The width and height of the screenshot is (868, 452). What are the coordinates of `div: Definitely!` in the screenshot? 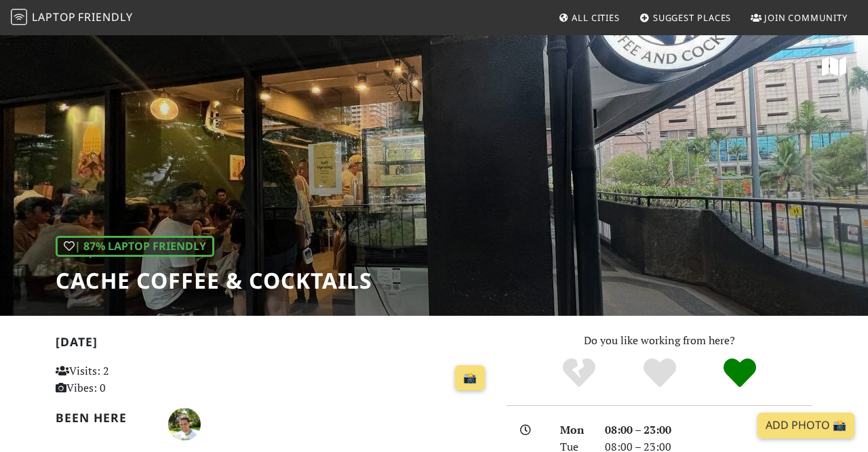 It's located at (740, 374).